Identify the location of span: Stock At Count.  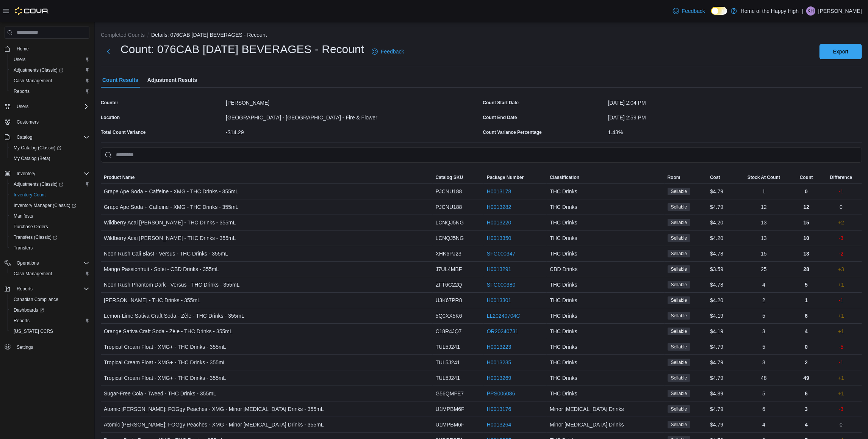
(764, 177).